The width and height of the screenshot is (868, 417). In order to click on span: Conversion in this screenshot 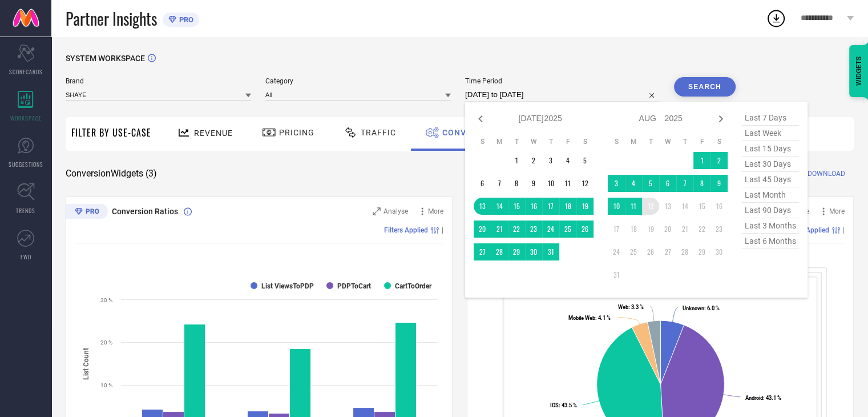, I will do `click(470, 133)`.